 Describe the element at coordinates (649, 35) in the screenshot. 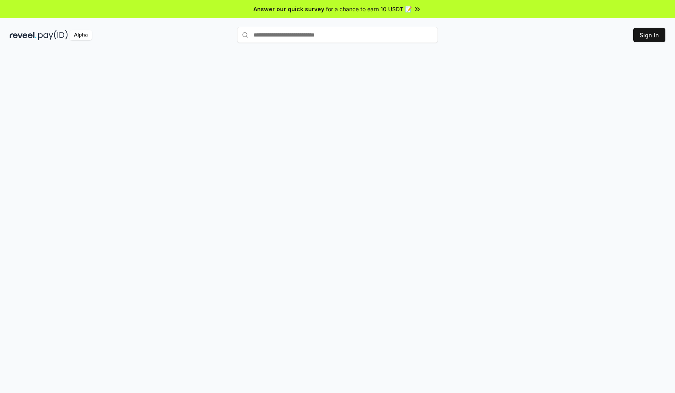

I see `button: Sign In` at that location.